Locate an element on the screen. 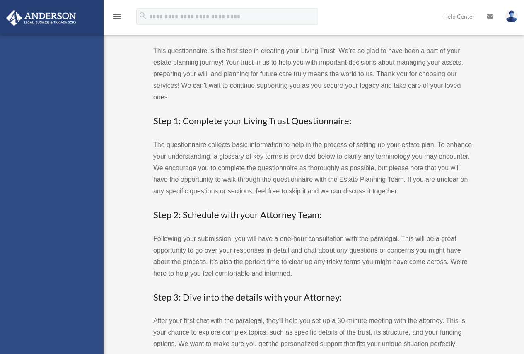  a: menu is located at coordinates (117, 18).